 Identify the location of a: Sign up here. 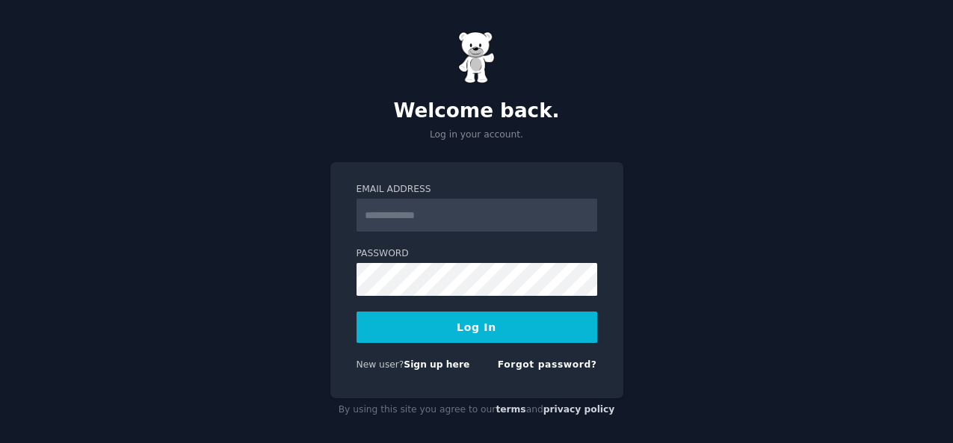
(436, 365).